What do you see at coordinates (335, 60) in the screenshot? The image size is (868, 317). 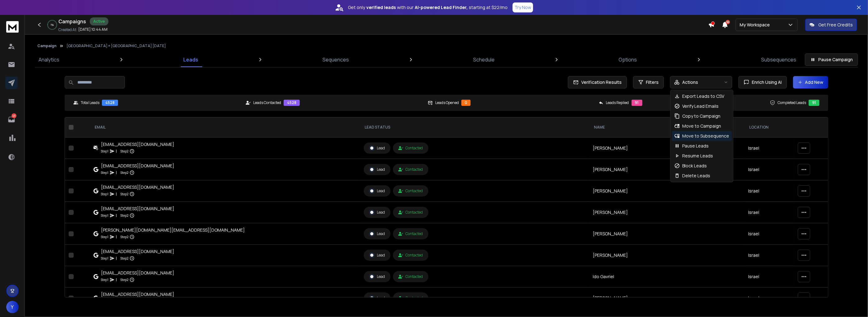 I see `p: Sequences` at bounding box center [335, 60].